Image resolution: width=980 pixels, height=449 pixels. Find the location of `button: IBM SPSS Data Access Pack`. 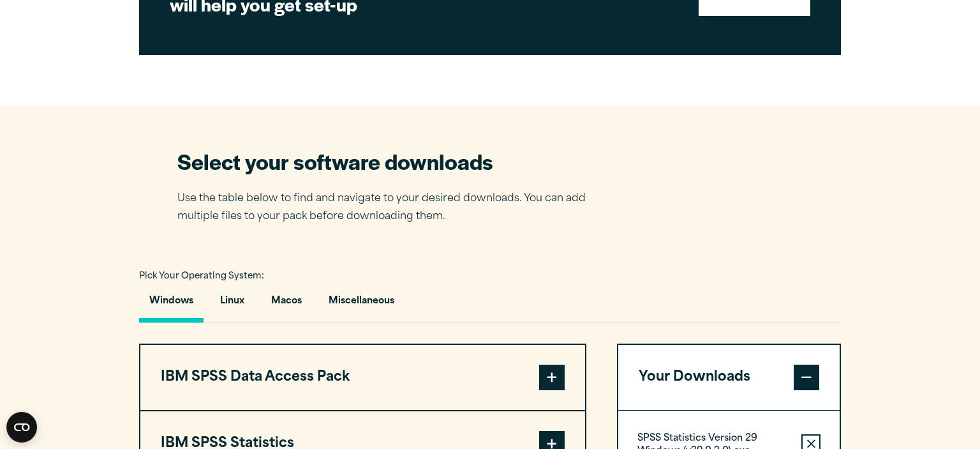

button: IBM SPSS Data Access Pack is located at coordinates (362, 378).